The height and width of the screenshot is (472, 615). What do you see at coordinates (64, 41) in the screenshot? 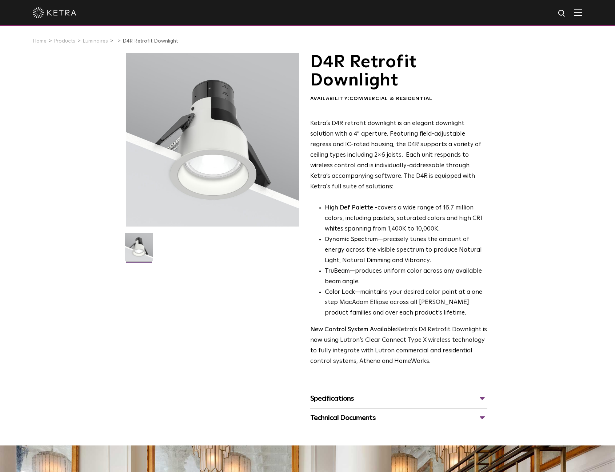
I see `a: Products` at bounding box center [64, 41].